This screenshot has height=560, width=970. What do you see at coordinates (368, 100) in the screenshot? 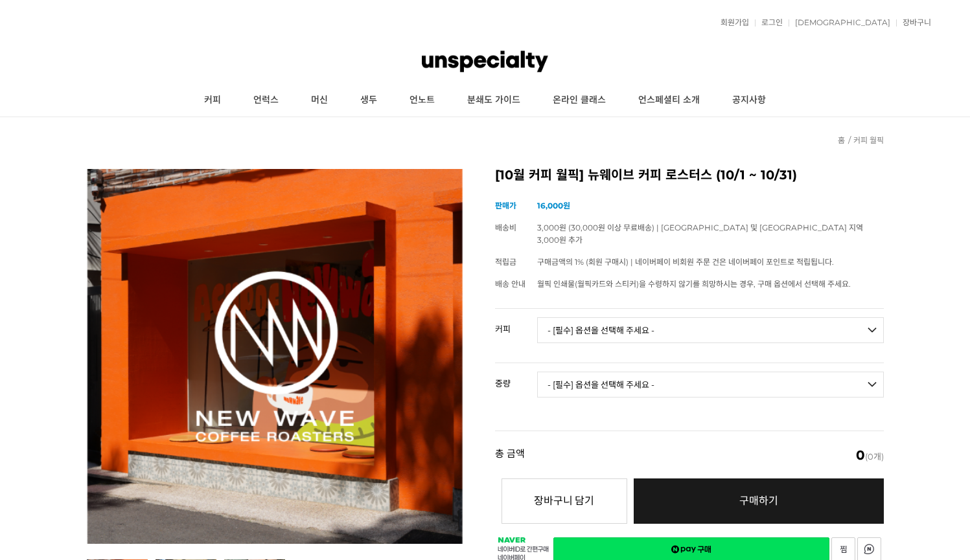
I see `a: 생두` at bounding box center [368, 100].